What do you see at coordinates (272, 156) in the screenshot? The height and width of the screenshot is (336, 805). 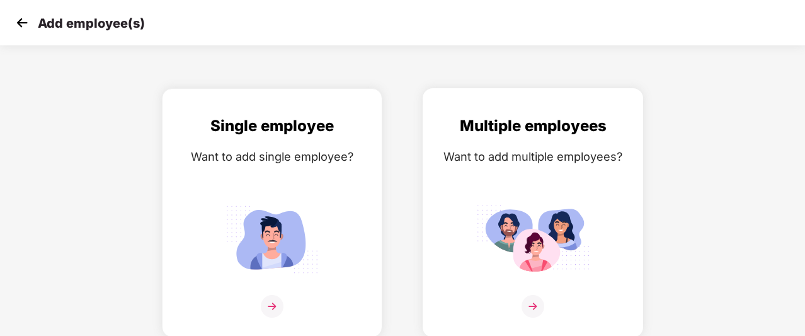 I see `div: Want to add single employee?` at bounding box center [272, 156].